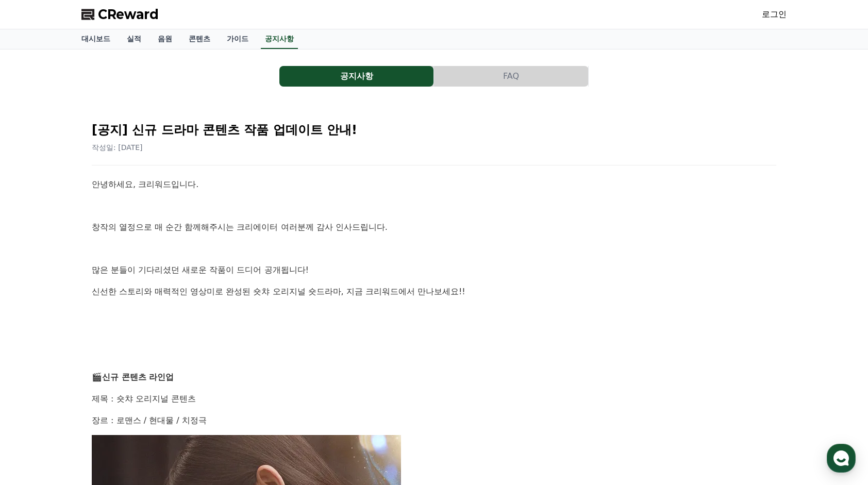 The height and width of the screenshot is (485, 868). I want to click on p: 안녕하세요, 크리워드입니다., so click(434, 185).